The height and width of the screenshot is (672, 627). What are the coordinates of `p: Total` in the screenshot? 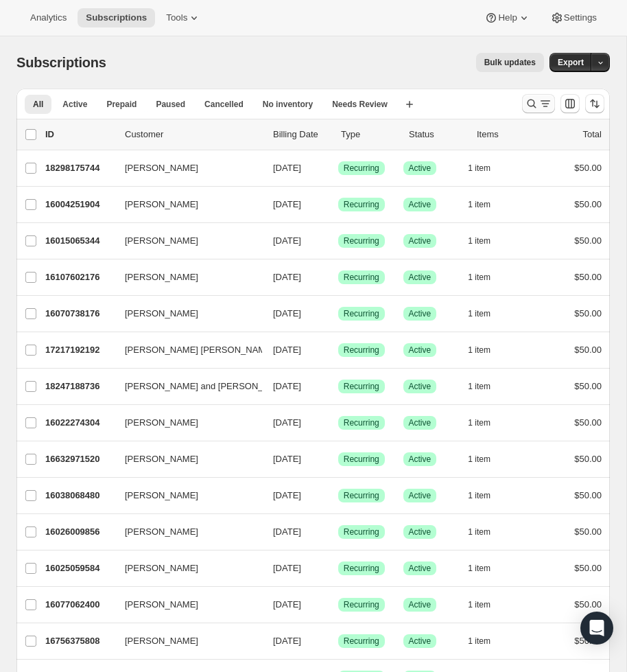 It's located at (592, 134).